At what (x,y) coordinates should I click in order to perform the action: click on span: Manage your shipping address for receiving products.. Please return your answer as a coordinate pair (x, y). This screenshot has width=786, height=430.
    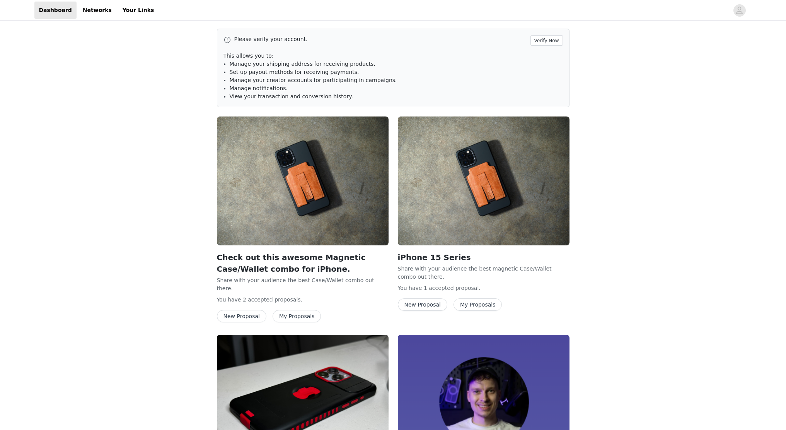
    Looking at the image, I should click on (302, 64).